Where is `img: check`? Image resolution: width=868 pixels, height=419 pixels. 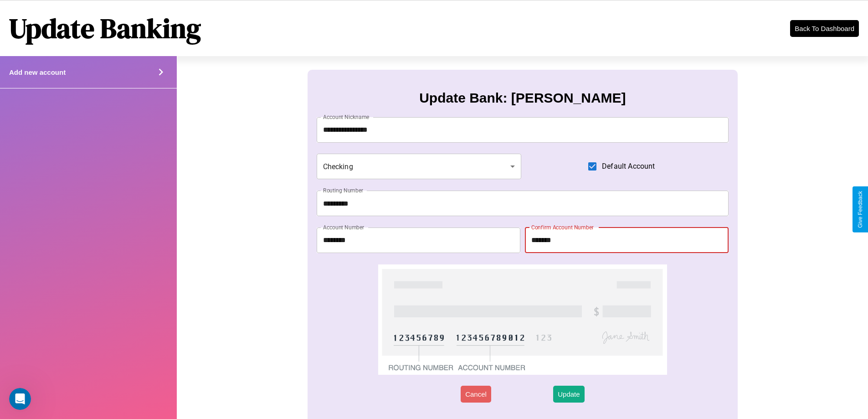
img: check is located at coordinates (522, 320).